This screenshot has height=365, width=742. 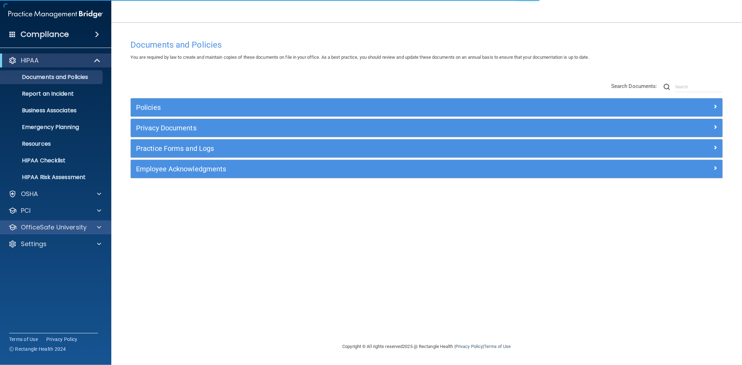 What do you see at coordinates (55, 60) in the screenshot?
I see `a: HIPAA` at bounding box center [55, 60].